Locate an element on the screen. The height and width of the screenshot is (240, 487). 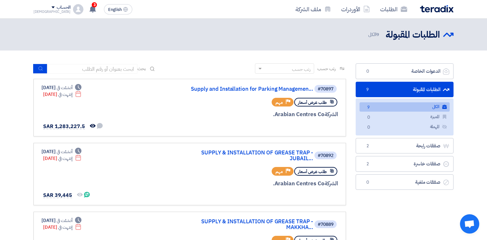
span: 3 is located at coordinates (94, 5).